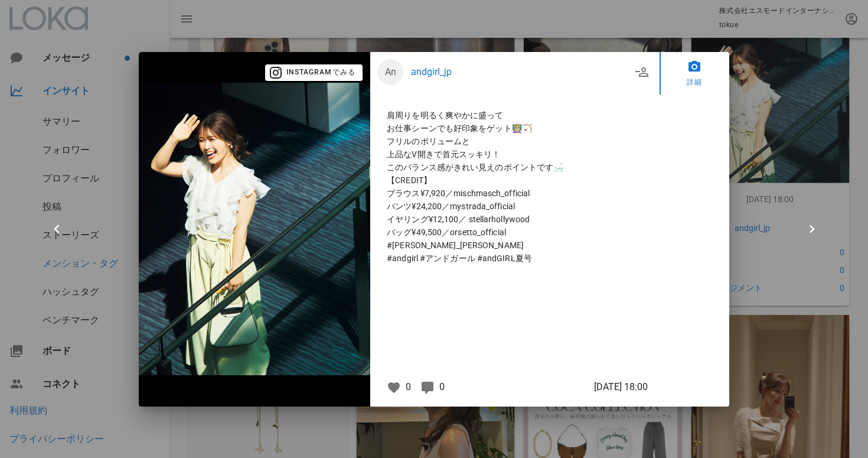 The image size is (868, 458). What do you see at coordinates (515, 115) in the screenshot?
I see `span: 肩周りを明るく爽やかに盛って` at bounding box center [515, 115].